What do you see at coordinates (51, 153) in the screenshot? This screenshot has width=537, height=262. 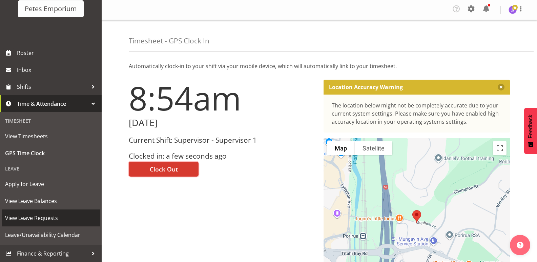 I see `span: GPS Time Clock` at bounding box center [51, 153].